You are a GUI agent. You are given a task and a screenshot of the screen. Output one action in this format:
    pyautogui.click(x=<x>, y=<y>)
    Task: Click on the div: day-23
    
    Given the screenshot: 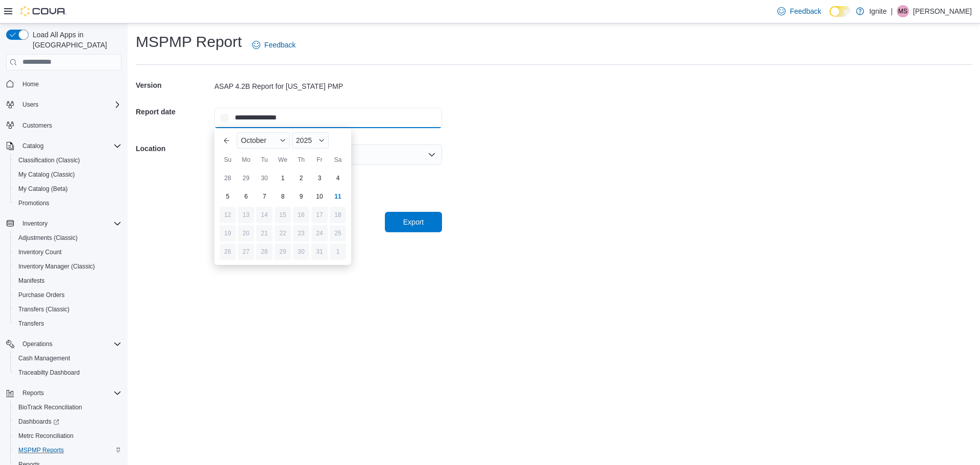 What is the action you would take?
    pyautogui.click(x=301, y=234)
    